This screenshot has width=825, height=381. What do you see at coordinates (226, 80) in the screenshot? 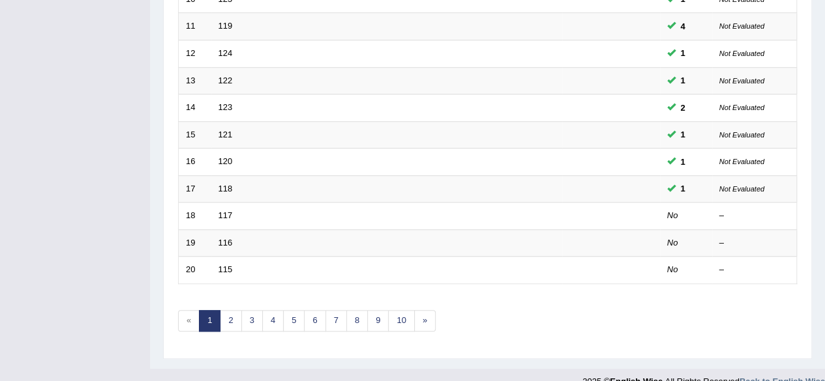
I see `a: 122` at bounding box center [226, 80].